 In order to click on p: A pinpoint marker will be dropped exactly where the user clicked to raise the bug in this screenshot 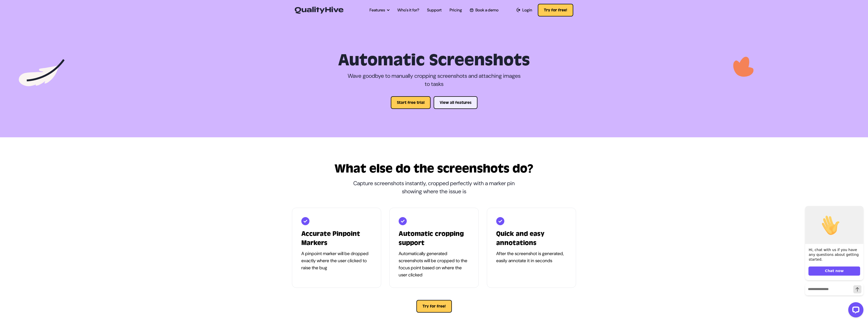, I will do `click(337, 261)`.